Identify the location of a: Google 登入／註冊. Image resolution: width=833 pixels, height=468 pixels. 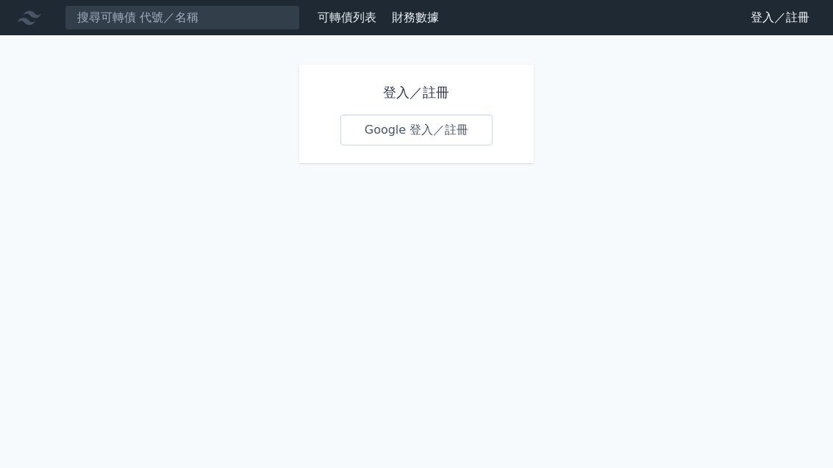
(417, 130).